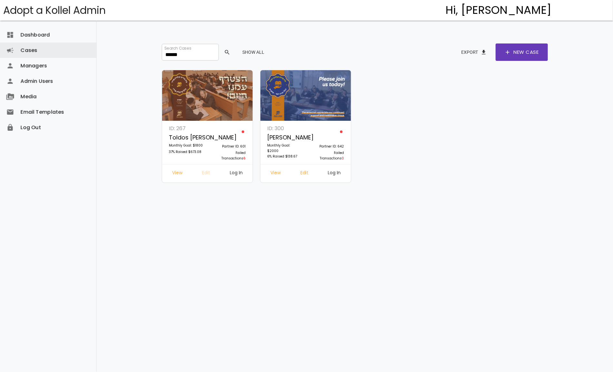 The height and width of the screenshot is (372, 613). Describe the element at coordinates (207, 96) in the screenshot. I see `img: mONZRLDKuV.6b3pQVldZj.jpg` at that location.